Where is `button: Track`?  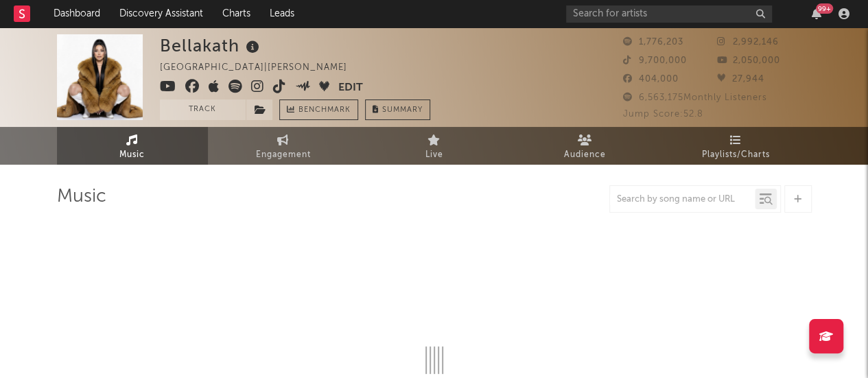 button: Track is located at coordinates (202, 110).